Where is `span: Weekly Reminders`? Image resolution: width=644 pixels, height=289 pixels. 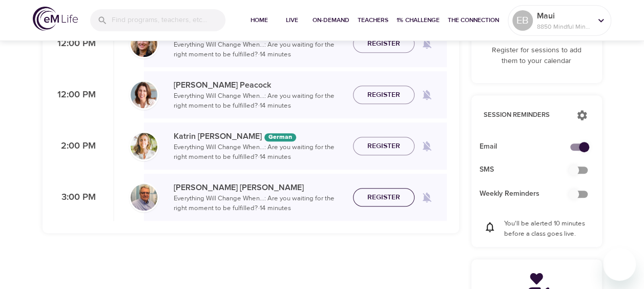 span: Weekly Reminders is located at coordinates (528, 194).